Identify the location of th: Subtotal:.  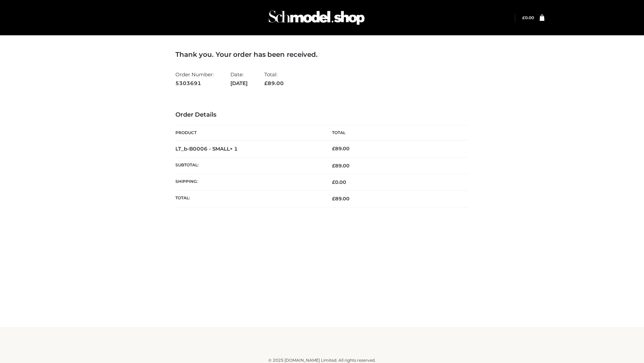
(249, 165).